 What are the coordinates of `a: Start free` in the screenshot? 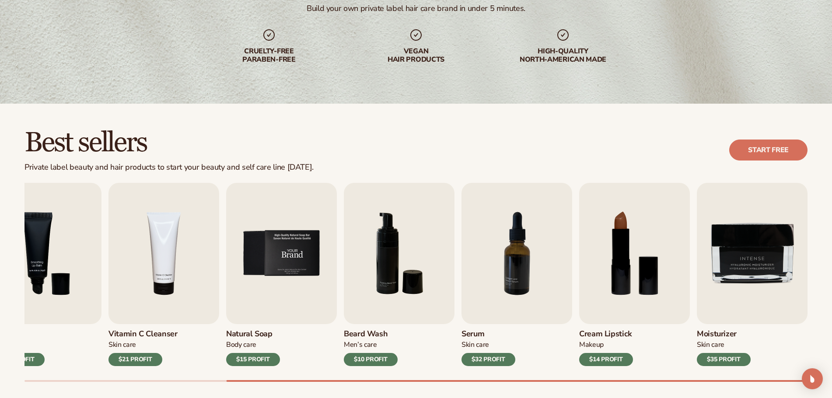 It's located at (768, 150).